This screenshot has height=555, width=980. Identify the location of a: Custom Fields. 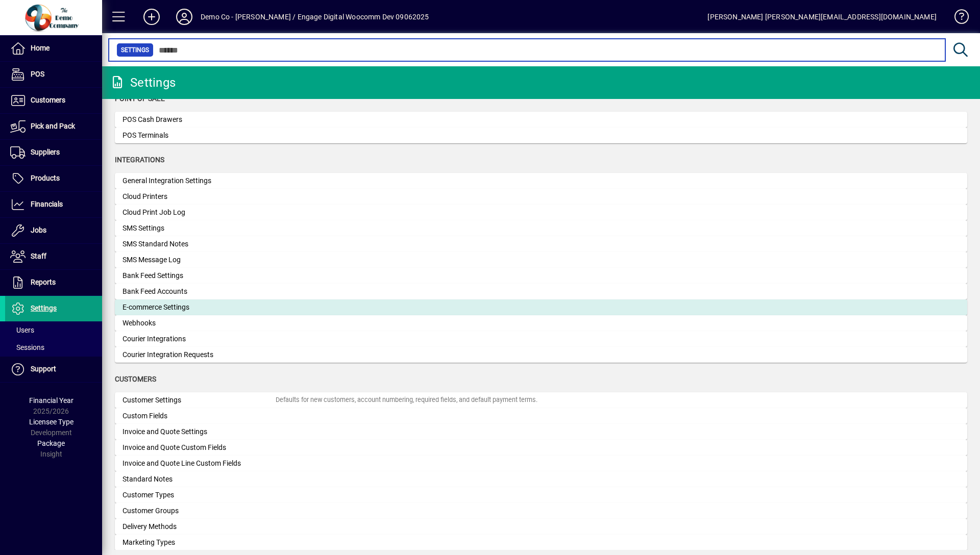
(541, 416).